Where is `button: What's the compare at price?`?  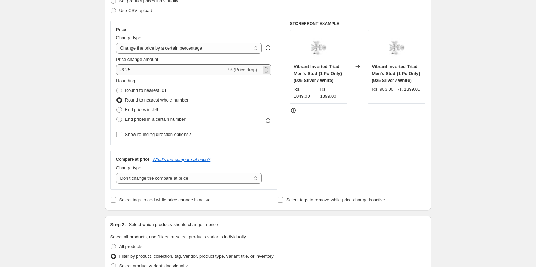 button: What's the compare at price? is located at coordinates (181, 159).